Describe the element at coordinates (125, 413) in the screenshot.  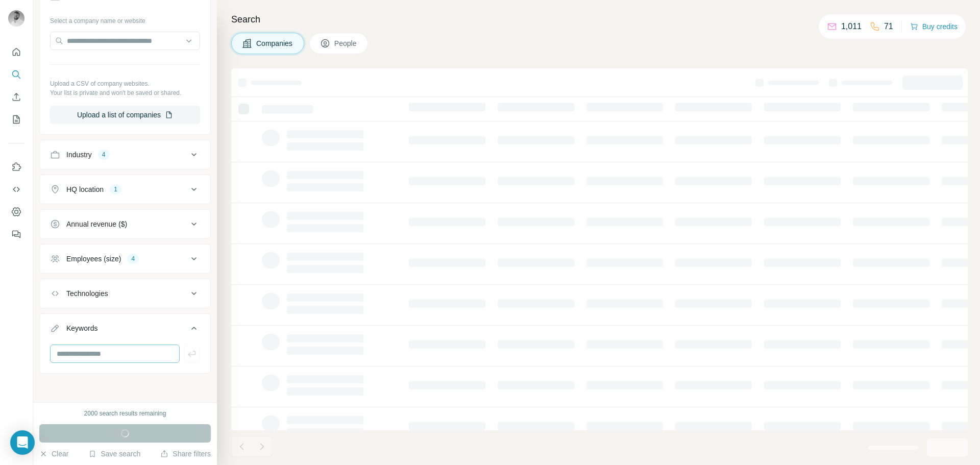
I see `div: 2000 search results remaining` at that location.